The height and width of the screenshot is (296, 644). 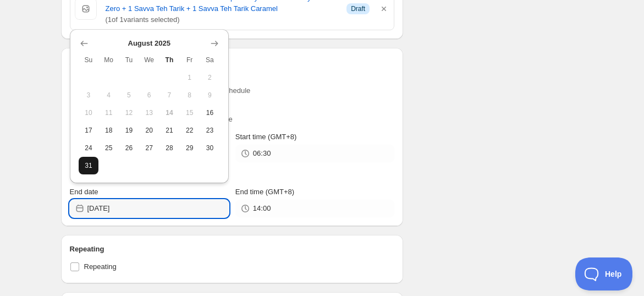 I want to click on span: 7, so click(x=169, y=95).